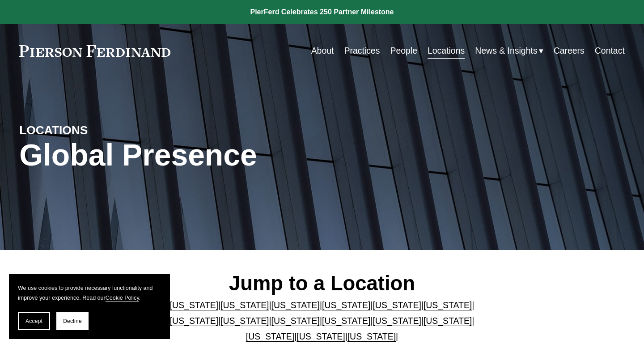 This screenshot has width=644, height=348. What do you see at coordinates (95, 130) in the screenshot?
I see `h4: LOCATIONS` at bounding box center [95, 130].